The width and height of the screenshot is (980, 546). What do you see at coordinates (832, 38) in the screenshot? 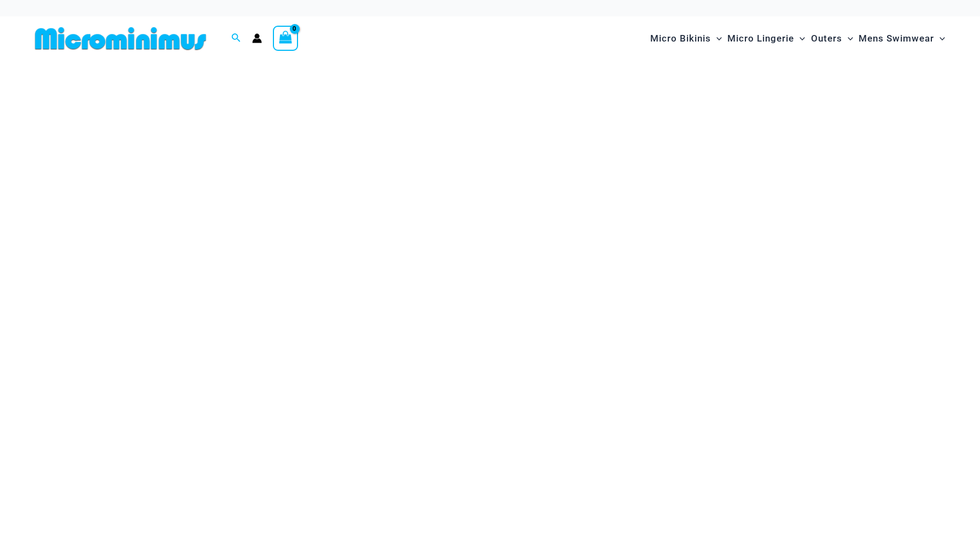
I see `a: OutersMenu ToggleMenu Toggle` at bounding box center [832, 38].